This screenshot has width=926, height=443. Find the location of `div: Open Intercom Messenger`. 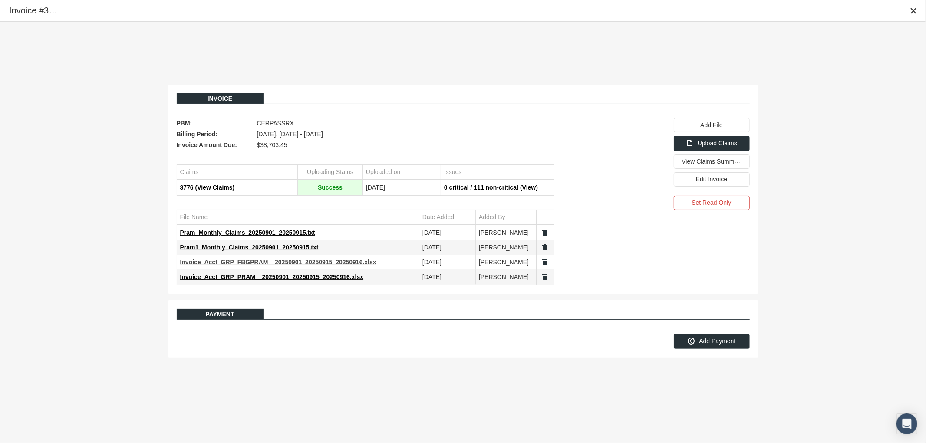

div: Open Intercom Messenger is located at coordinates (907, 424).